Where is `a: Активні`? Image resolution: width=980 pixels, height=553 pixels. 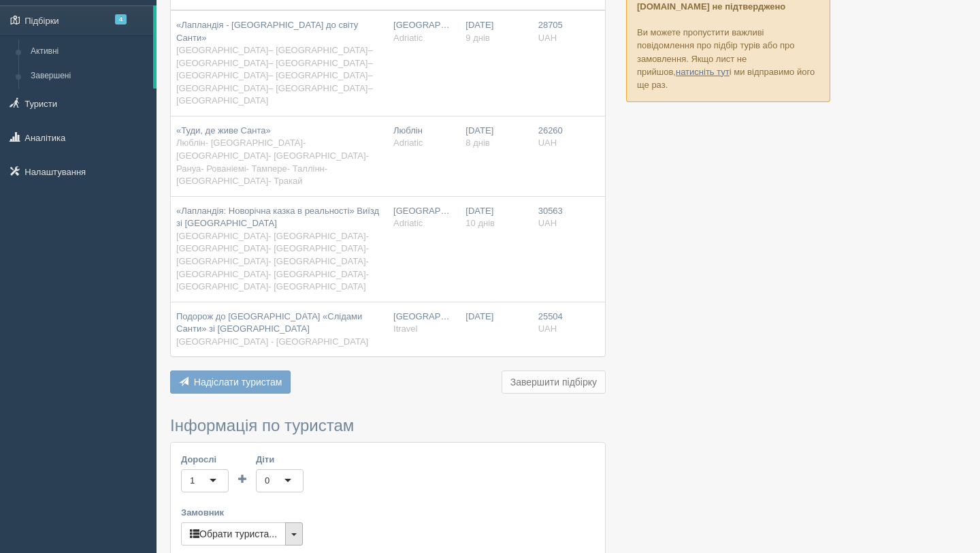 a: Активні is located at coordinates (88, 52).